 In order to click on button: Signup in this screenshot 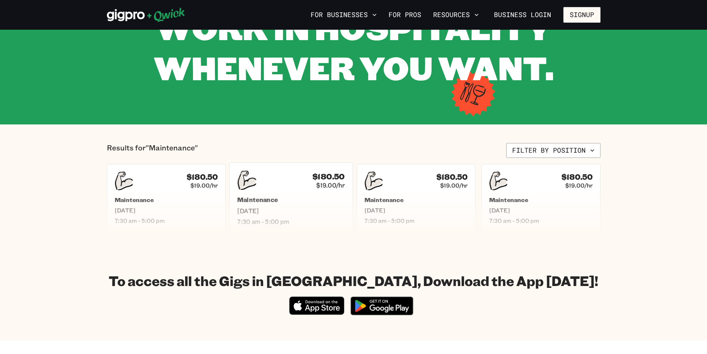, I will do `click(582, 15)`.